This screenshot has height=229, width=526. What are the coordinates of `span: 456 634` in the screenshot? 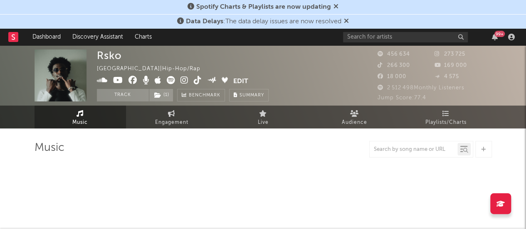 It's located at (394, 54).